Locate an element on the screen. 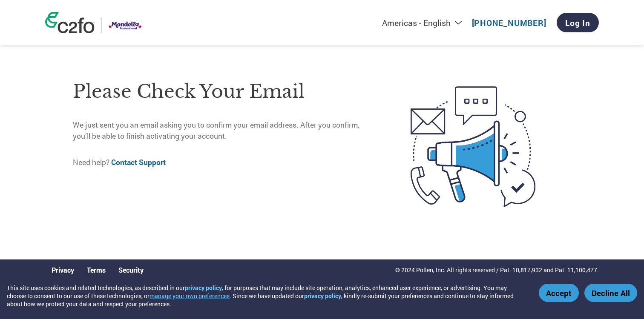 This screenshot has width=644, height=319. img: open-email is located at coordinates (473, 147).